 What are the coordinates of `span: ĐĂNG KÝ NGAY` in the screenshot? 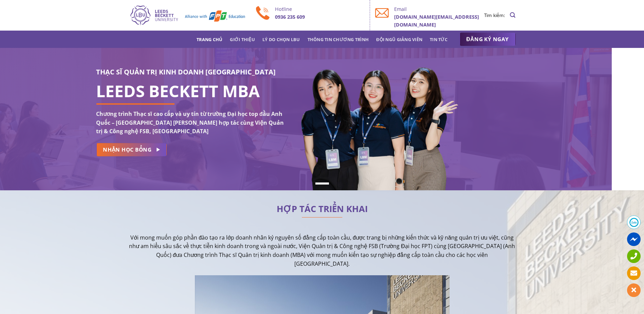 It's located at (487, 39).